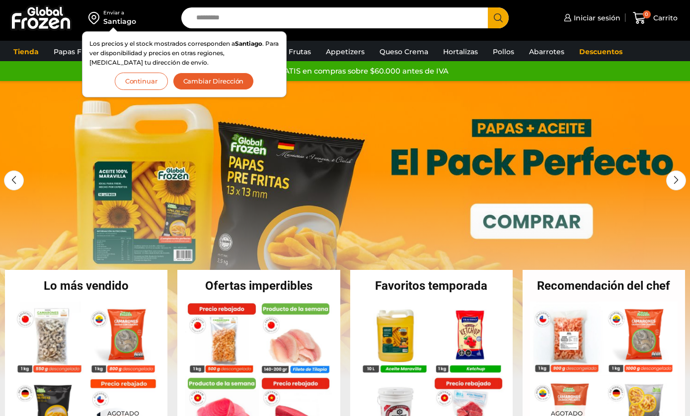  I want to click on a: Pollos, so click(503, 52).